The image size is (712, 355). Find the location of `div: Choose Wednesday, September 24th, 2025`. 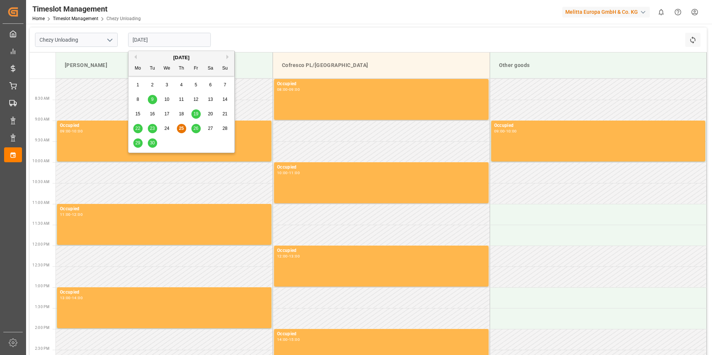

div: Choose Wednesday, September 24th, 2025 is located at coordinates (167, 128).